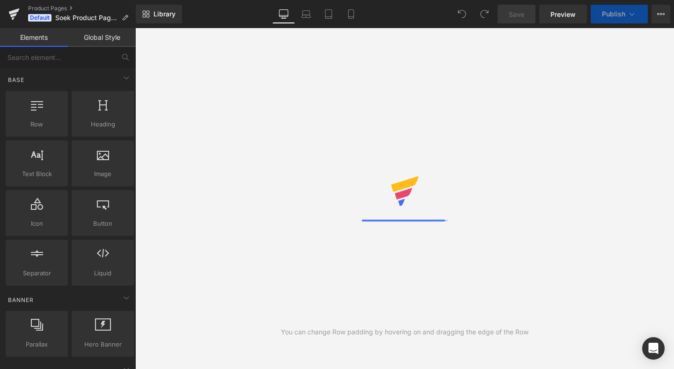 This screenshot has width=674, height=369. Describe the element at coordinates (619, 14) in the screenshot. I see `button: Publish` at that location.